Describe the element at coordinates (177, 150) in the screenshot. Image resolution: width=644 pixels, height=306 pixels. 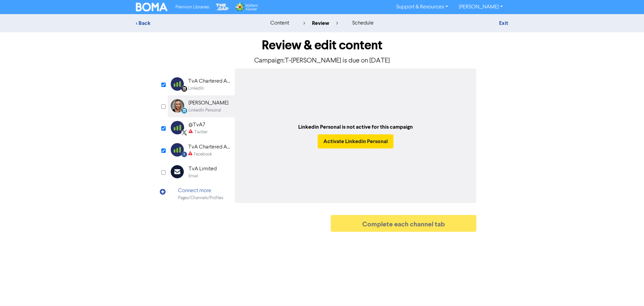
I see `img: Facebook` at that location.